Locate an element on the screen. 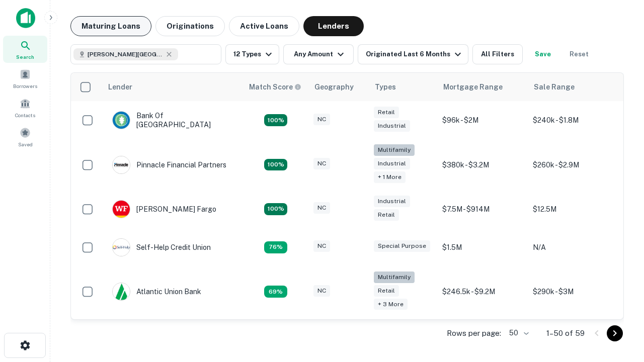 Image resolution: width=644 pixels, height=362 pixels. th: Capitalize uses an advanced AI algorithm to match your search with the best lender. The match sco... is located at coordinates (276, 87).